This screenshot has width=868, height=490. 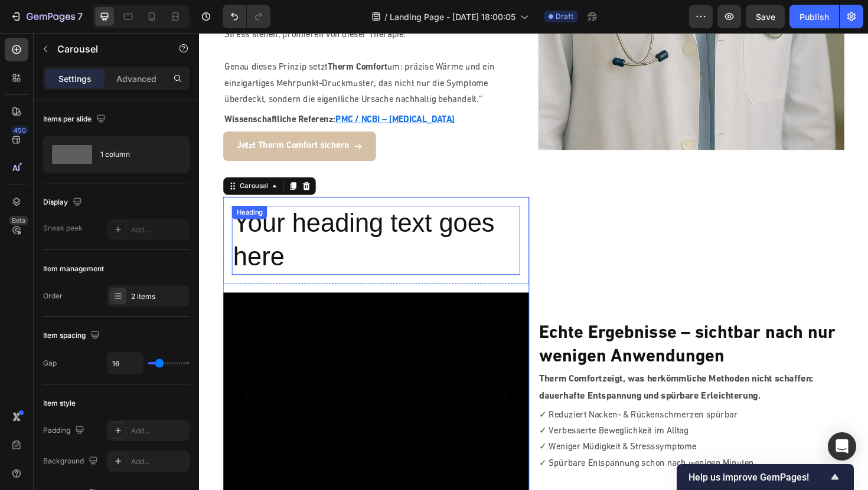 I want to click on div: Item spacing, so click(x=72, y=336).